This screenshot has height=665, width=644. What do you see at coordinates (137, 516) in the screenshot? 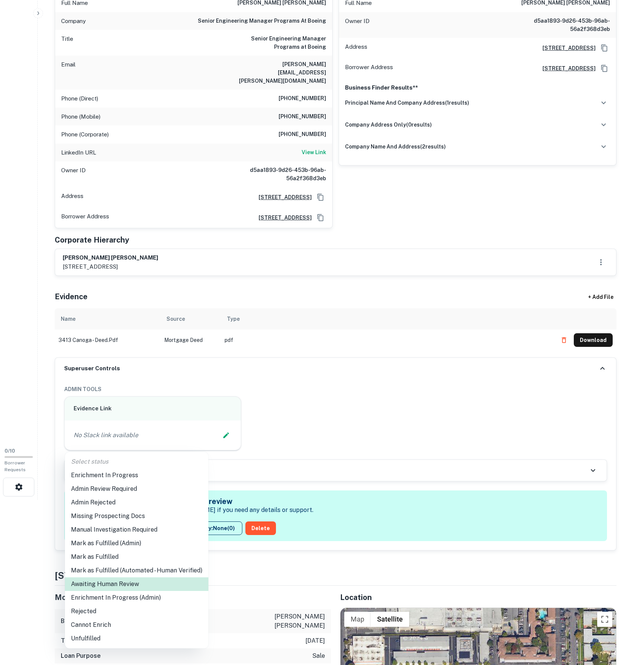
I see `li: Missing Prospecting Docs` at bounding box center [137, 516].